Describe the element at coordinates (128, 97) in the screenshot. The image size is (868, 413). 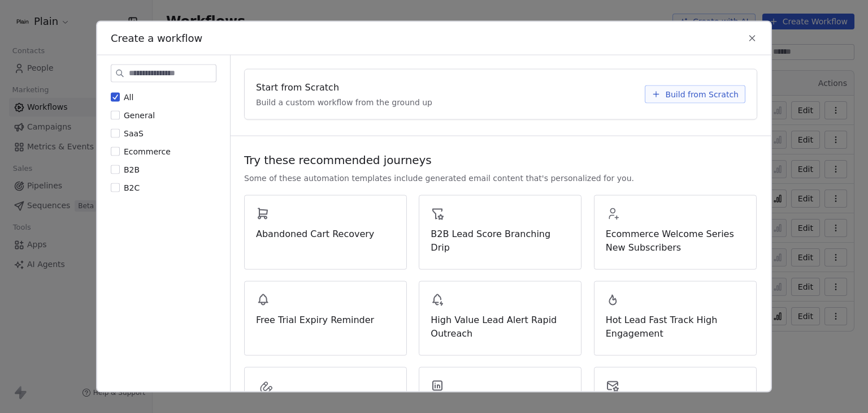
I see `span: All` at that location.